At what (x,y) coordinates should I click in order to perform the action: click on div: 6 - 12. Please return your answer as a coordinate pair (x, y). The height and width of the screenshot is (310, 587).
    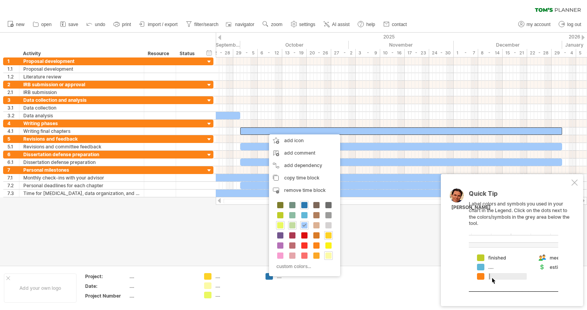
    Looking at the image, I should click on (270, 53).